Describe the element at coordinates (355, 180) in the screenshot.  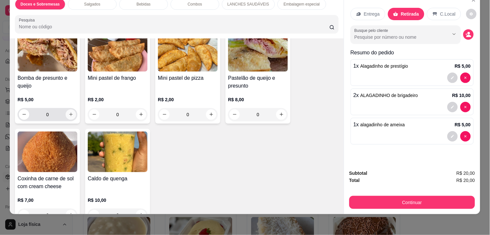
I see `strong: Total` at that location.